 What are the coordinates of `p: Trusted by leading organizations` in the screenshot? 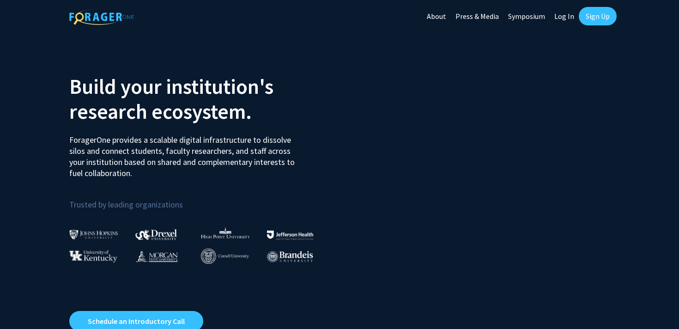 It's located at (201, 199).